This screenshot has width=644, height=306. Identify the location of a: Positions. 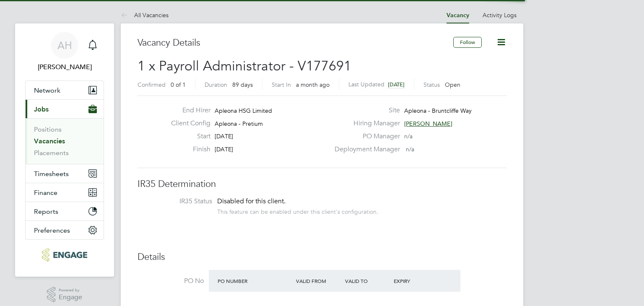
(48, 129).